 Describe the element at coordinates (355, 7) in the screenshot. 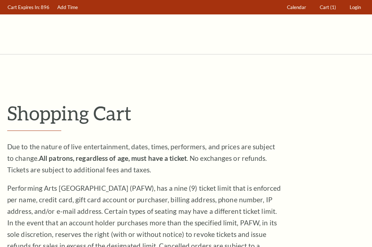

I see `span: Login` at that location.